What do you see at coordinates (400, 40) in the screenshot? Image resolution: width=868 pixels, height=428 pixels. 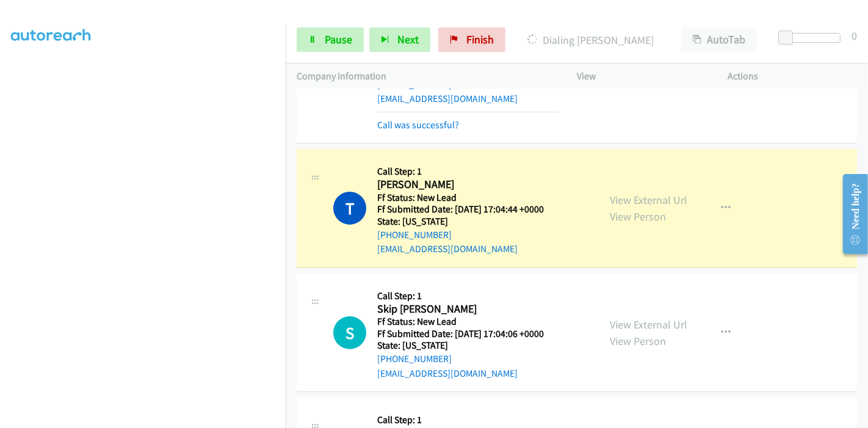 I see `button: Next` at bounding box center [400, 40].